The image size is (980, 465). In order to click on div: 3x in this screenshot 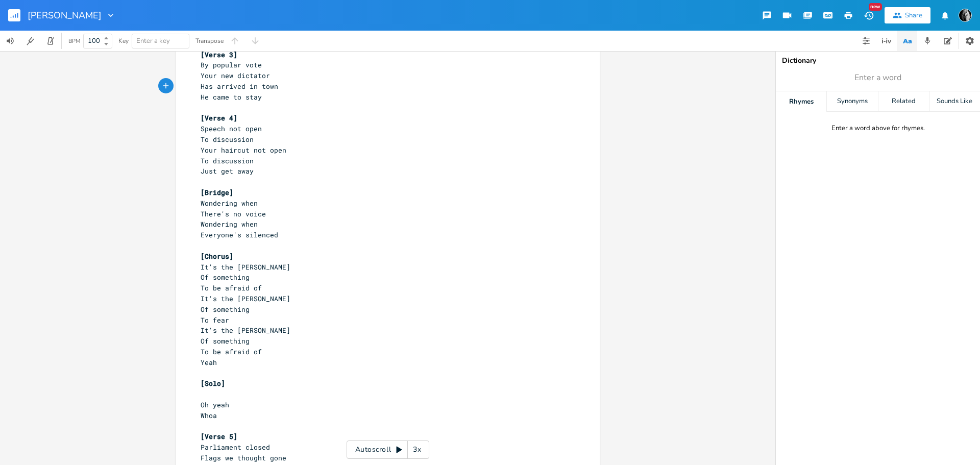, I will do `click(417, 450)`.